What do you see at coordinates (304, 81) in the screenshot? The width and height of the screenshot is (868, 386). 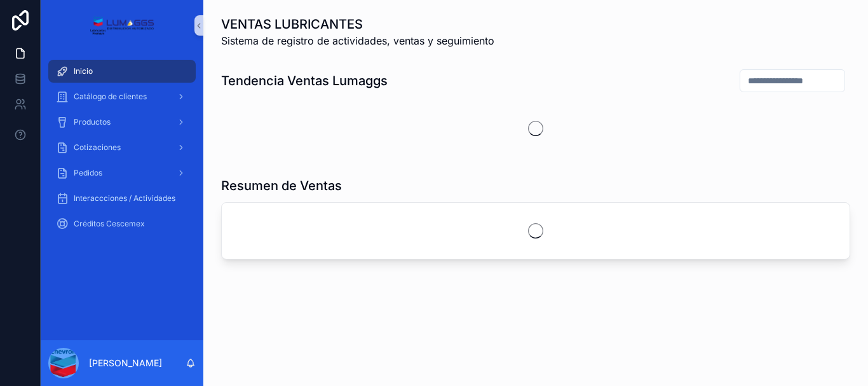 I see `h1: Tendencia Ventas Lumaggs` at bounding box center [304, 81].